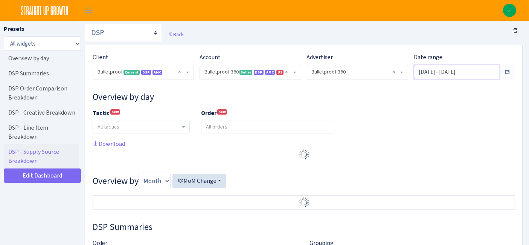 This screenshot has width=529, height=245. Describe the element at coordinates (208, 113) in the screenshot. I see `b: Order` at that location.